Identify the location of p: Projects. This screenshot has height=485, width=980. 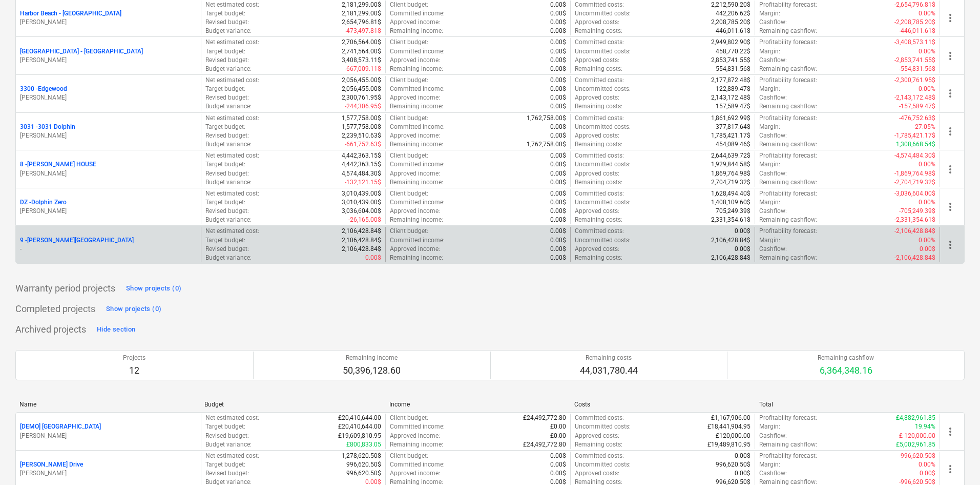
(134, 358).